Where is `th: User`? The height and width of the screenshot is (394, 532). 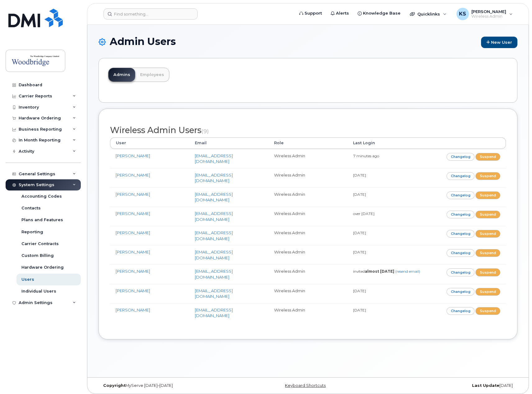 th: User is located at coordinates (150, 143).